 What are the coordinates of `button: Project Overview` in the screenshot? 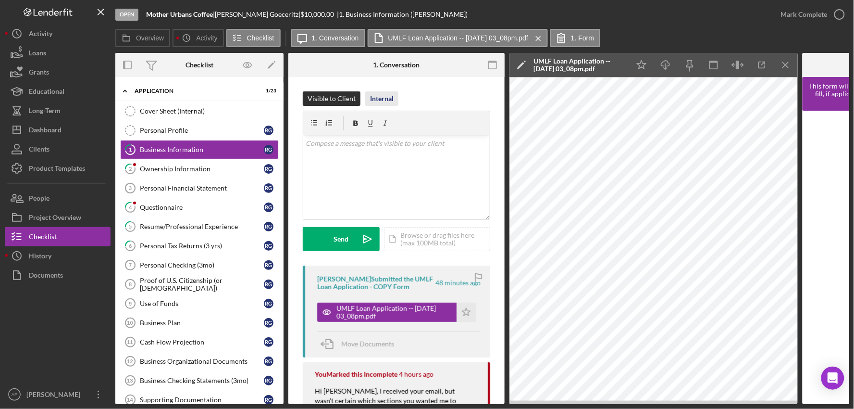 It's located at (58, 217).